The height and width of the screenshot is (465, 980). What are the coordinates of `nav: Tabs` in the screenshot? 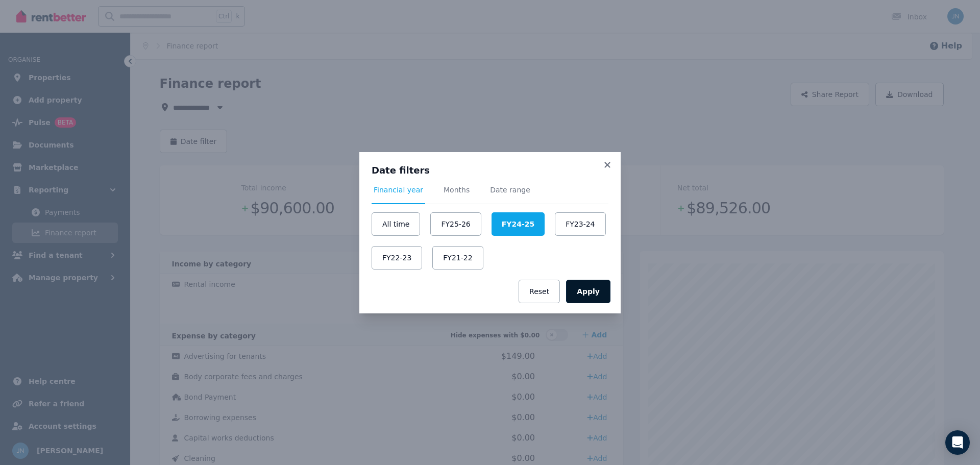 It's located at (490, 195).